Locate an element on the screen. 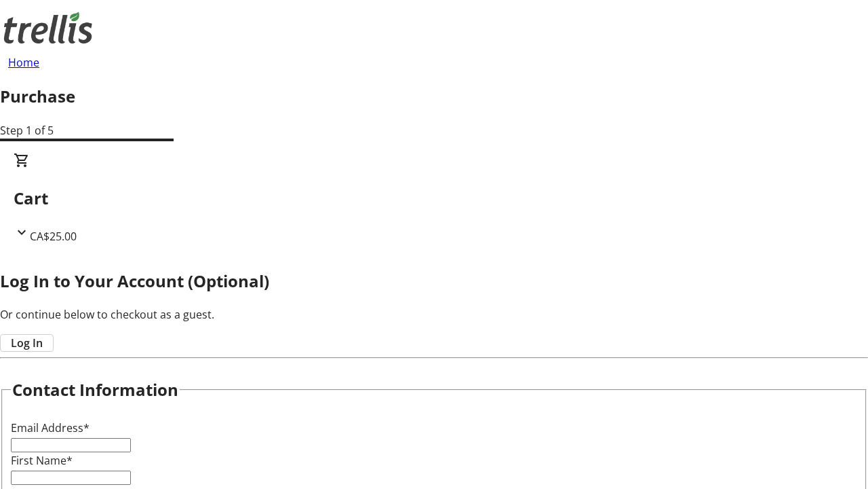 The image size is (868, 489). span: CA$25.00 is located at coordinates (53, 236).